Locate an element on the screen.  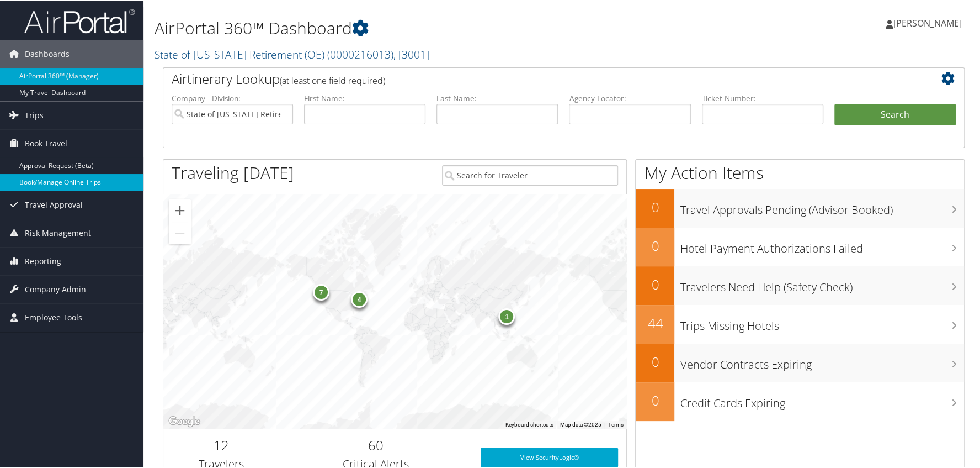
label: Agency Locator: is located at coordinates (630, 97).